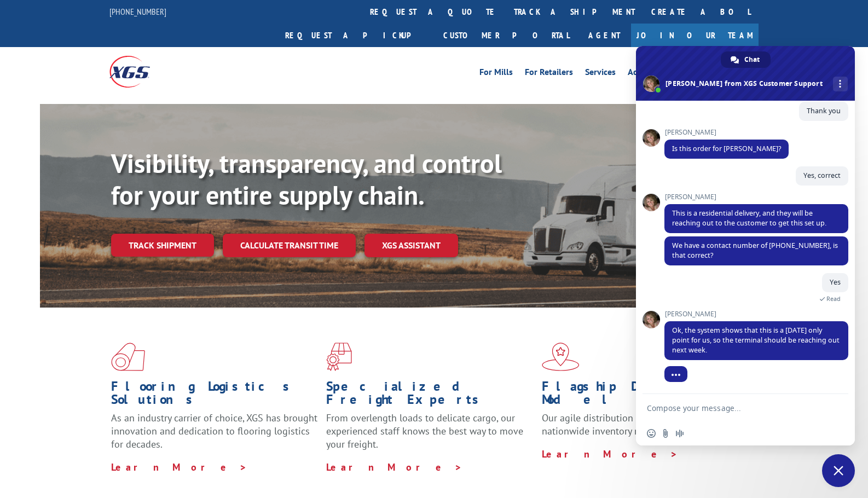 The height and width of the screenshot is (498, 868). What do you see at coordinates (339, 357) in the screenshot?
I see `img: xgs-icon-focused-on-flooring-red` at bounding box center [339, 357].